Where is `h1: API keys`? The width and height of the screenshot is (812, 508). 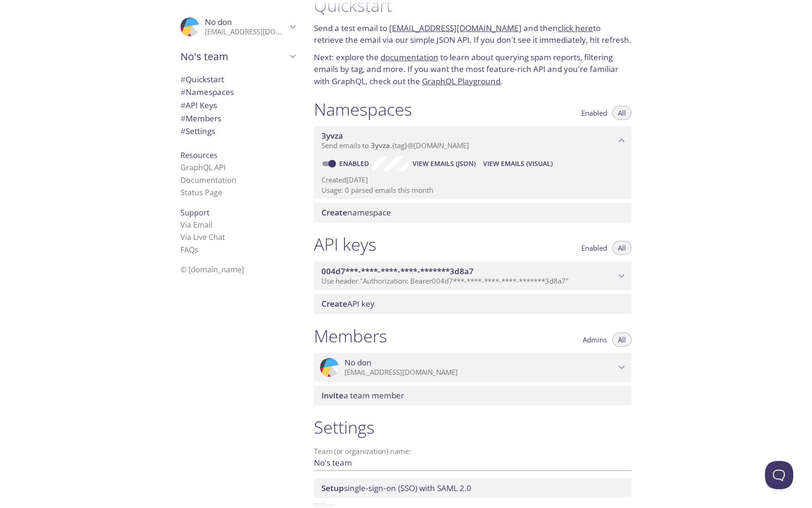 h1: API keys is located at coordinates (345, 244).